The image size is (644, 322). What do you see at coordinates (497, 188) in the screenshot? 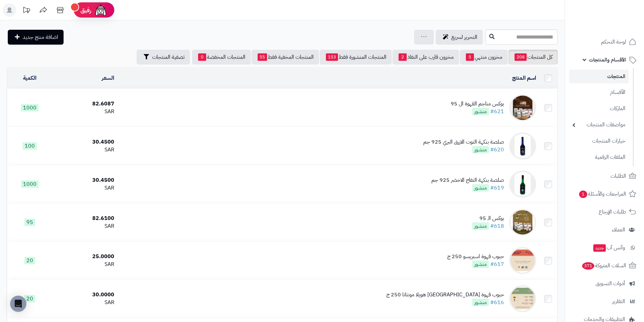
I see `a: #619` at bounding box center [497, 188].